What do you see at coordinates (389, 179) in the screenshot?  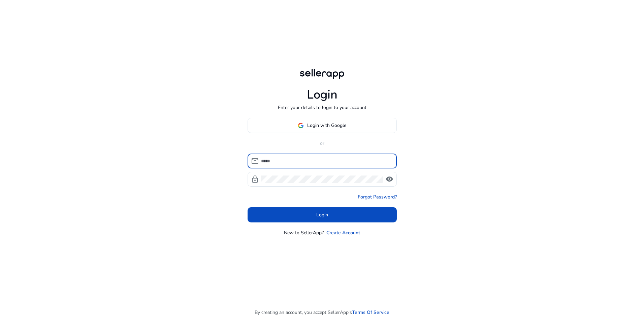 I see `span: visibility` at bounding box center [389, 179].